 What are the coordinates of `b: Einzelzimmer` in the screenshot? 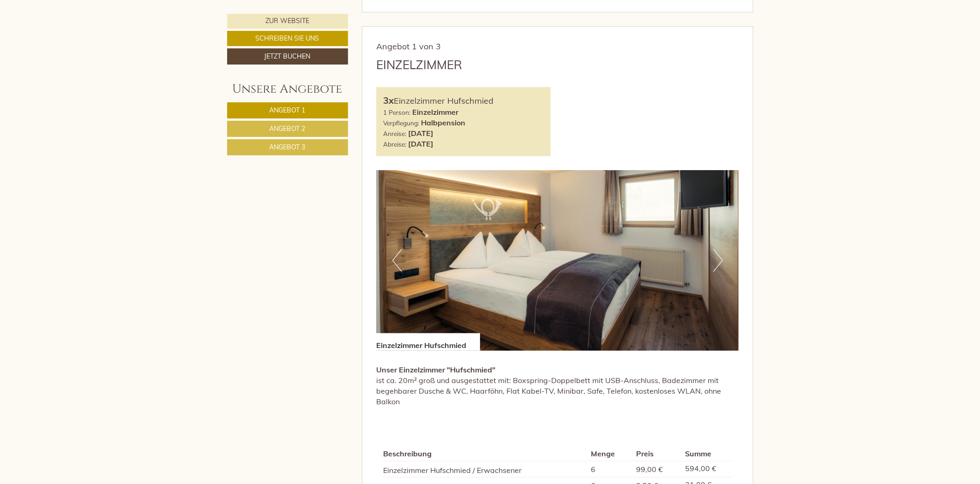 It's located at (435, 112).